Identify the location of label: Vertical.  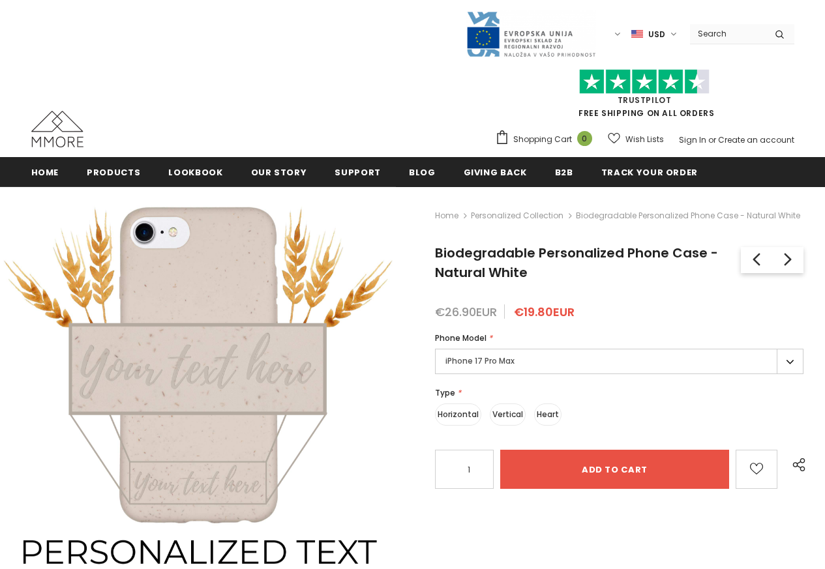
(508, 415).